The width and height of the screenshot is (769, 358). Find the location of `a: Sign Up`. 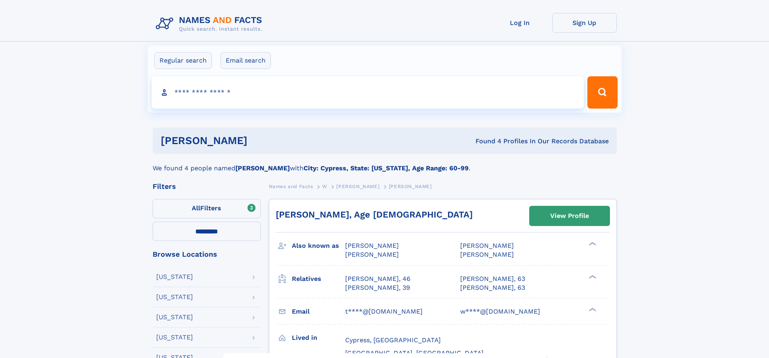

a: Sign Up is located at coordinates (584, 23).